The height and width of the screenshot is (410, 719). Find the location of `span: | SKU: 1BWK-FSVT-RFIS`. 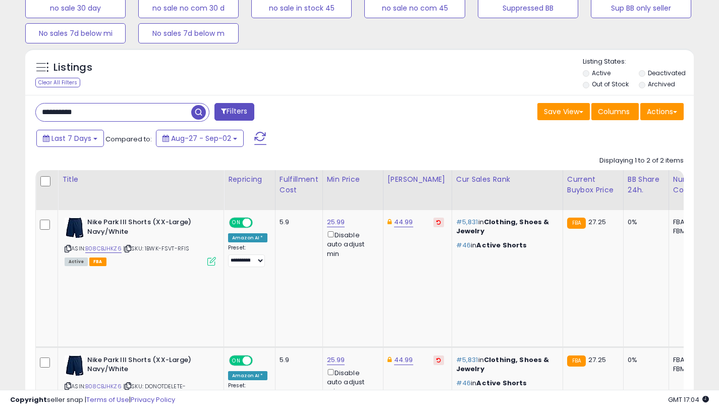

span: | SKU: 1BWK-FSVT-RFIS is located at coordinates (156, 248).